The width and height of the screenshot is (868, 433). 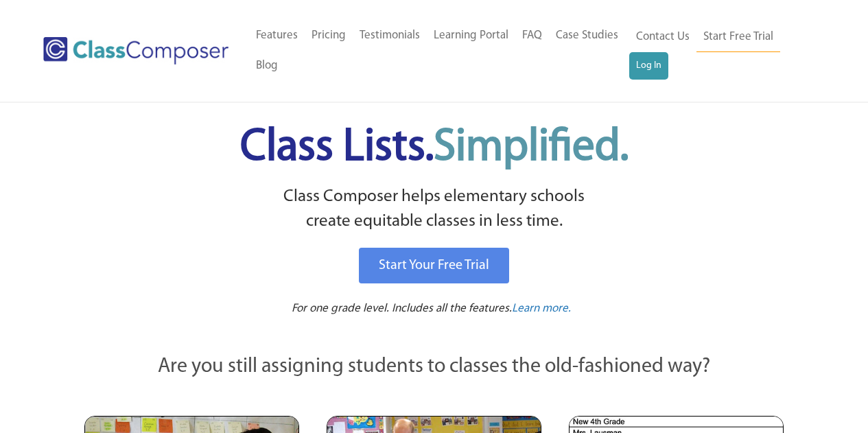 What do you see at coordinates (542, 309) in the screenshot?
I see `a: Learn more.` at bounding box center [542, 309].